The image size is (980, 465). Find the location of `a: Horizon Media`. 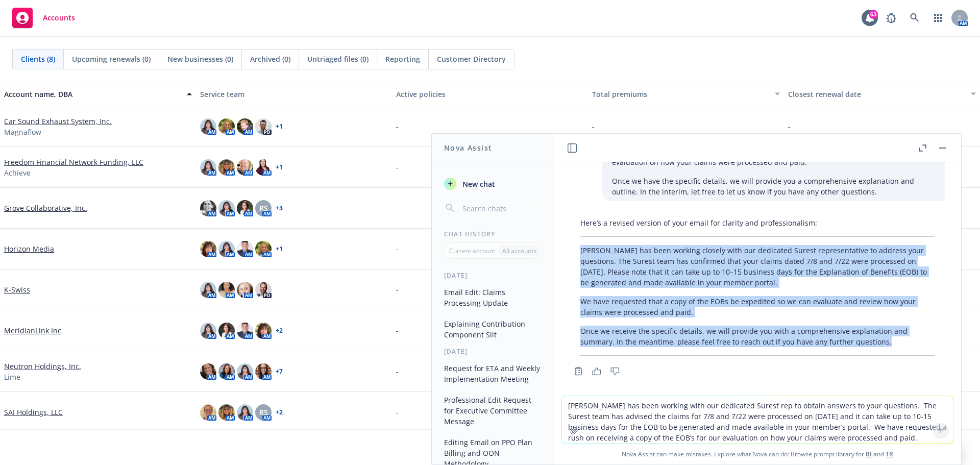

a: Horizon Media is located at coordinates (29, 249).